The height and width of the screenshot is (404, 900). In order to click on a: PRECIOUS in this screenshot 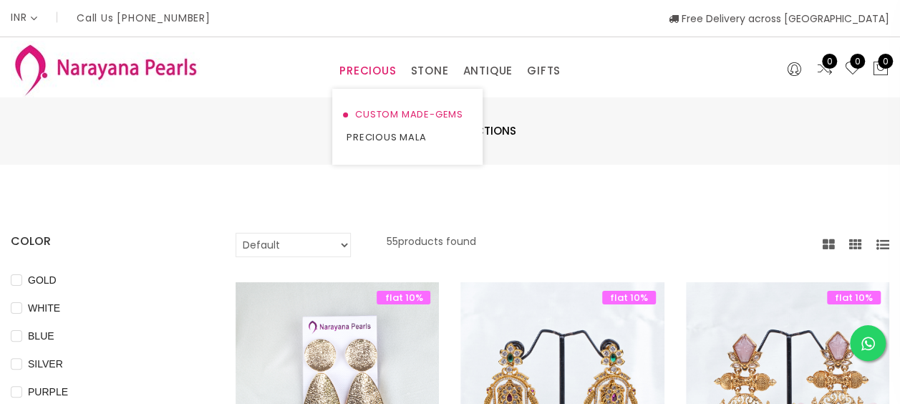, I will do `click(367, 71)`.